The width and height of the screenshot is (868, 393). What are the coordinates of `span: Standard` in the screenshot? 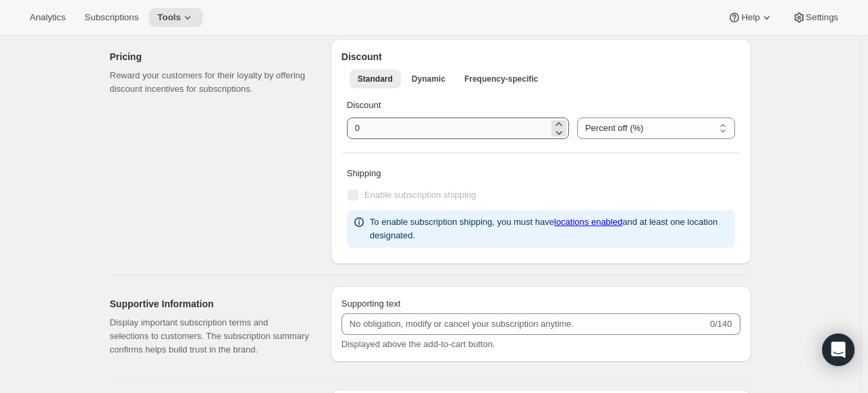 It's located at (375, 79).